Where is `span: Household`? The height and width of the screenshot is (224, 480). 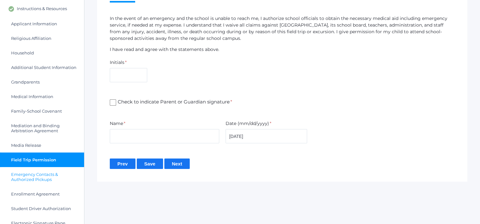 span: Household is located at coordinates (23, 53).